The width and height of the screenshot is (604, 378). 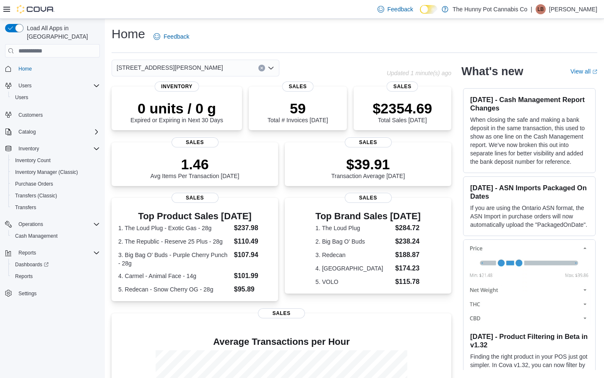 What do you see at coordinates (56, 172) in the screenshot?
I see `button: Inventory Manager (Classic)` at bounding box center [56, 172].